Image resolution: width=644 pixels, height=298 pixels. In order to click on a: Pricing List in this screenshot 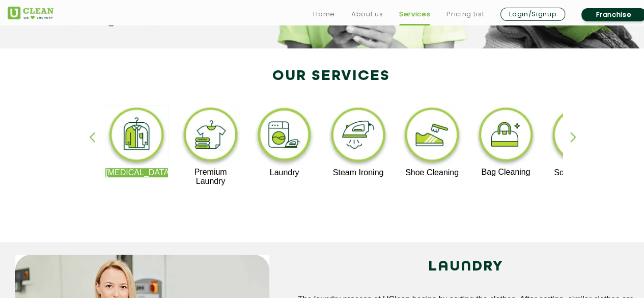, I will do `click(465, 14)`.